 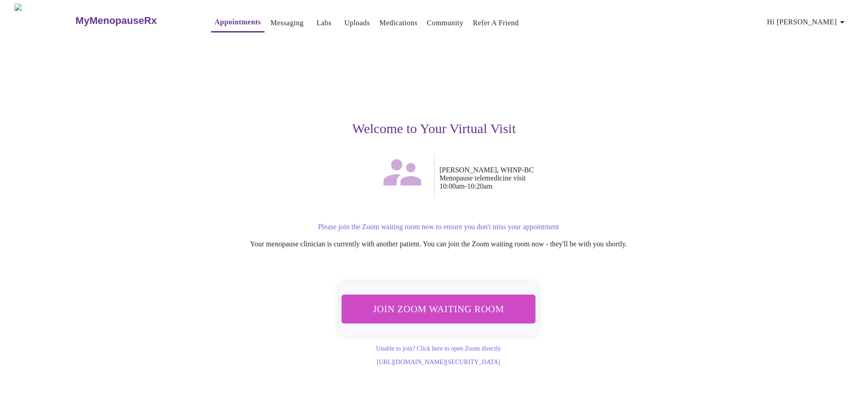 I want to click on a: Medications, so click(x=399, y=23).